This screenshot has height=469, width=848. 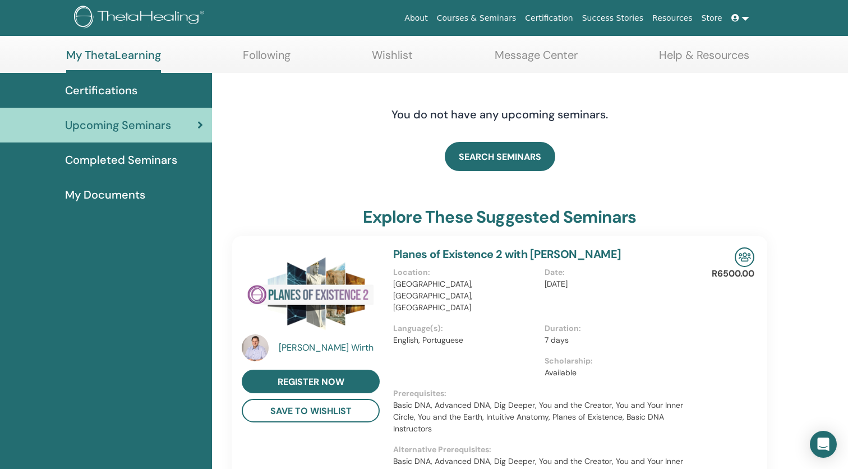 What do you see at coordinates (704, 59) in the screenshot?
I see `a: Help & Resources` at bounding box center [704, 59].